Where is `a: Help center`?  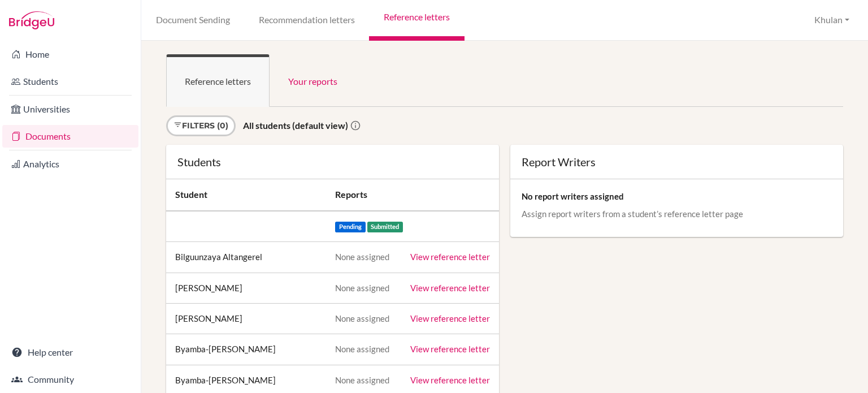
a: Help center is located at coordinates (70, 352).